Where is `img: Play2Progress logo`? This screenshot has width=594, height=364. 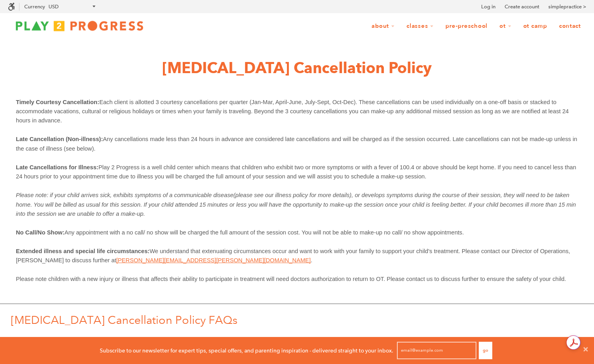
img: Play2Progress logo is located at coordinates (80, 26).